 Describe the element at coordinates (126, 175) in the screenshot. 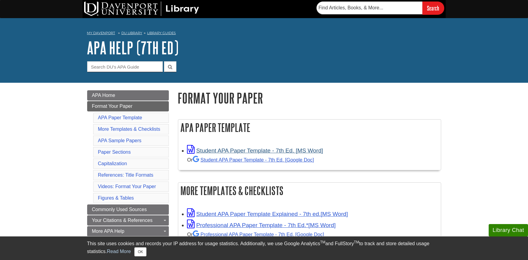

I see `a: References: Title Formats` at that location.